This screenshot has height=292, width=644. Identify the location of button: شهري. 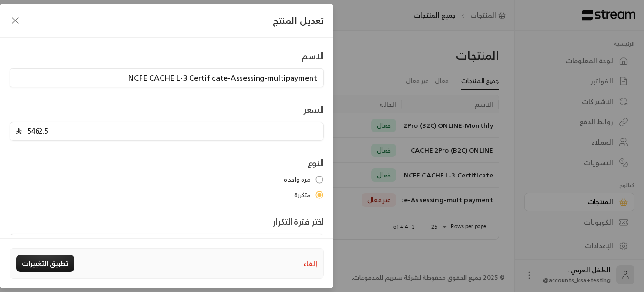
(167, 243).